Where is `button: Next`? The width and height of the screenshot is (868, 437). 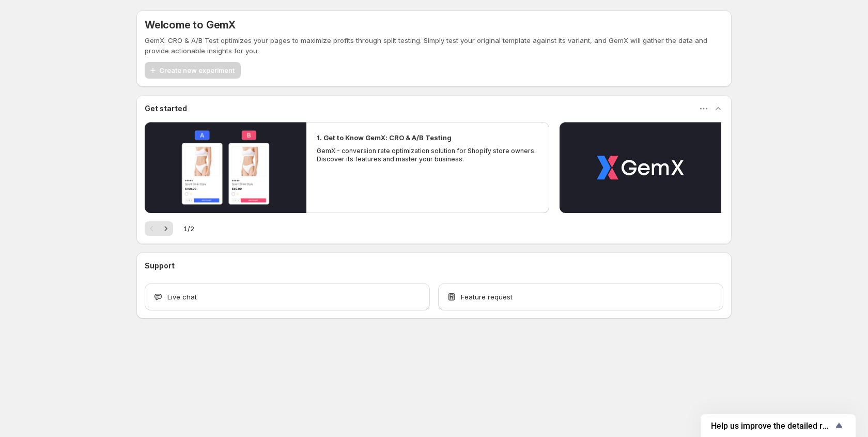
button: Next is located at coordinates (166, 228).